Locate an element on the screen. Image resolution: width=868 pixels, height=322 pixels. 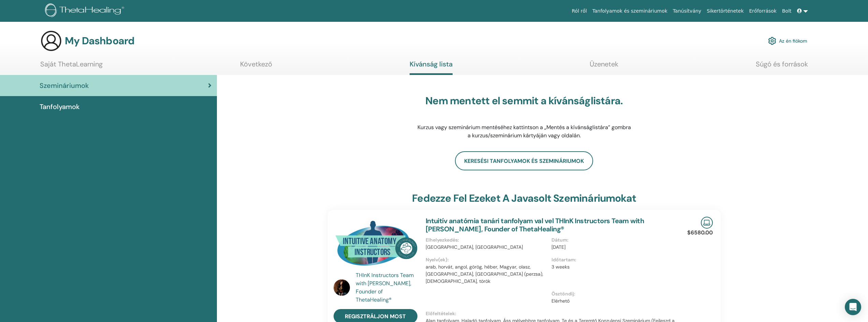
a: Súgó és források is located at coordinates (782, 67).